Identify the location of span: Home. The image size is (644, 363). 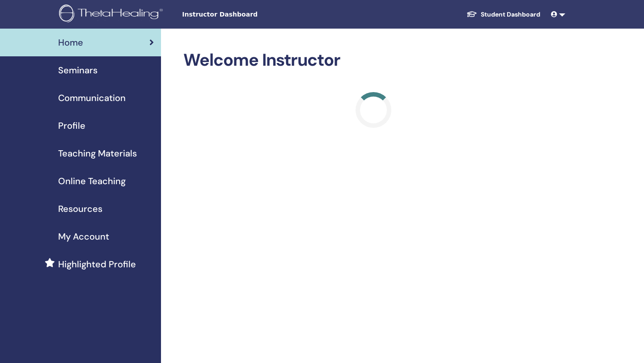
(71, 43).